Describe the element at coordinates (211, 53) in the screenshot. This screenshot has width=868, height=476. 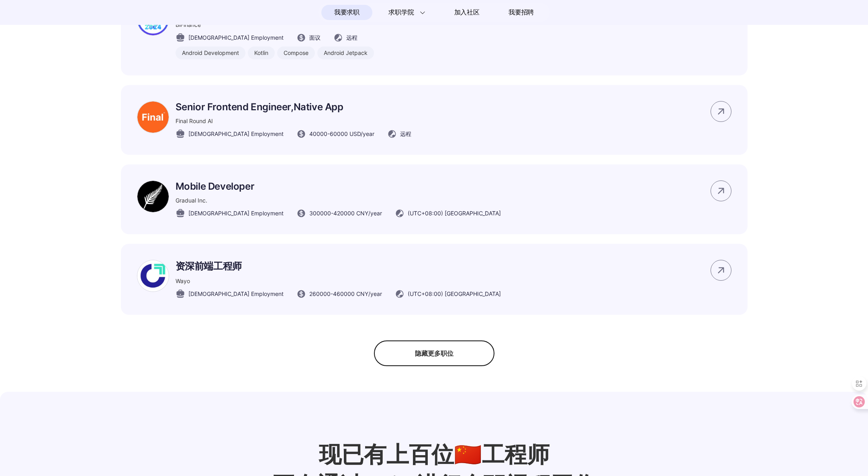
I see `div: Android Development` at that location.